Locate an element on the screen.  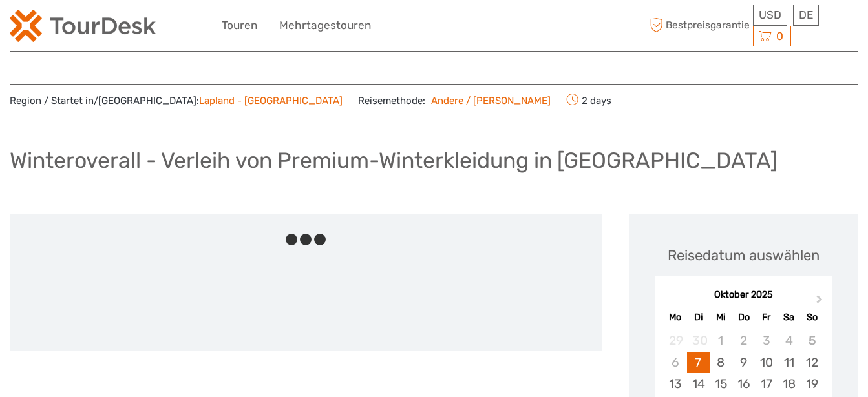
div: Mi is located at coordinates (721, 317).